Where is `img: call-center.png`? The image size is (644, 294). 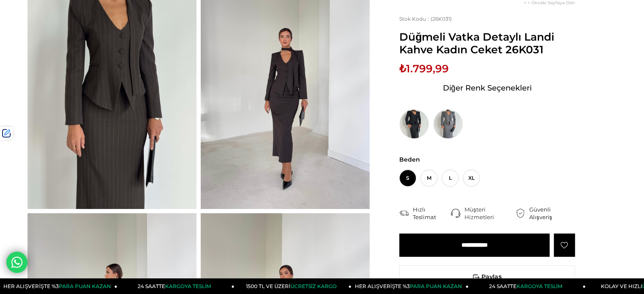 img: call-center.png is located at coordinates (455, 213).